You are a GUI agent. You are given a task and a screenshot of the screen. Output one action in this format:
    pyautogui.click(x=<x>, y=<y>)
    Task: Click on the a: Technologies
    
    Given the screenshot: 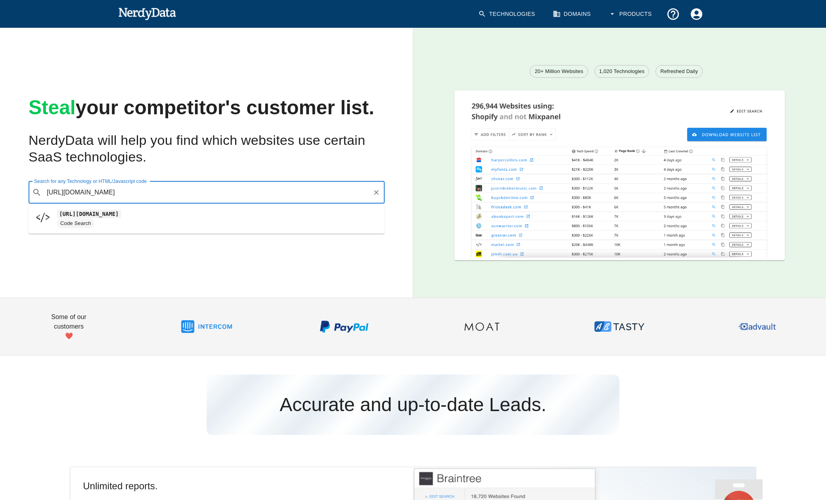 What is the action you would take?
    pyautogui.click(x=508, y=14)
    